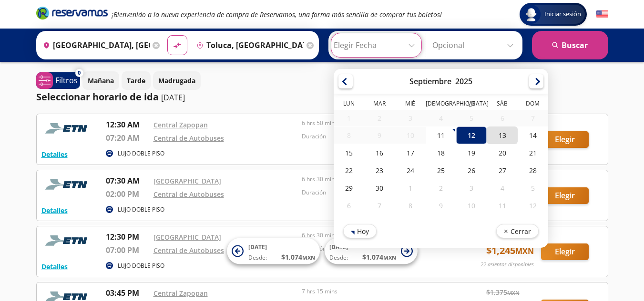 The height and width of the screenshot is (301, 644). I want to click on p: 02:00 PM, so click(127, 194).